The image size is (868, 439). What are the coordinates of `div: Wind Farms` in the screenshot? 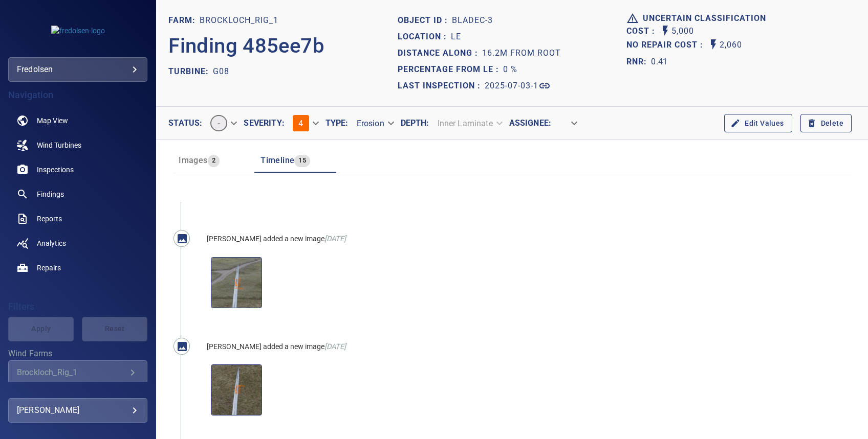 It's located at (78, 373).